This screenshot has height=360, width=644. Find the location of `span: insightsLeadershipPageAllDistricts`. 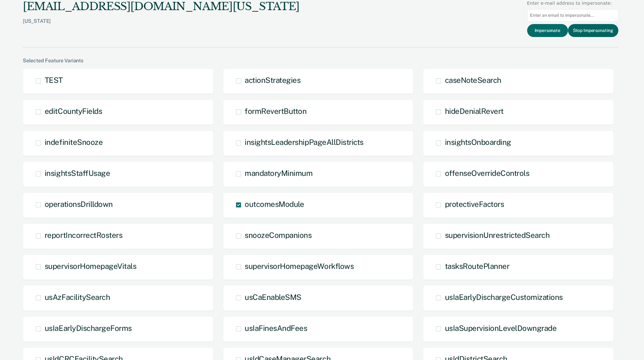

span: insightsLeadershipPageAllDistricts is located at coordinates (304, 143).